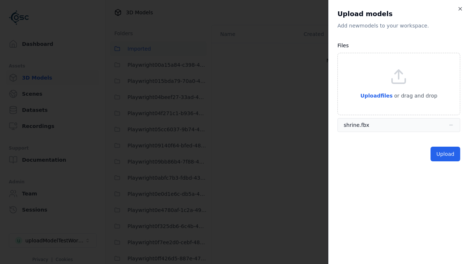 Image resolution: width=469 pixels, height=264 pixels. Describe the element at coordinates (343, 45) in the screenshot. I see `label: Files` at that location.